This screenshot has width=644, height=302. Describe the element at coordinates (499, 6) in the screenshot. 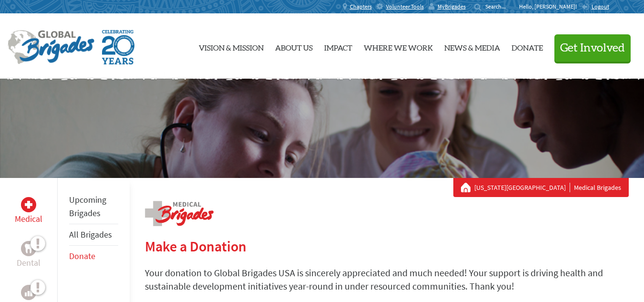

I see `input: Search...` at that location.